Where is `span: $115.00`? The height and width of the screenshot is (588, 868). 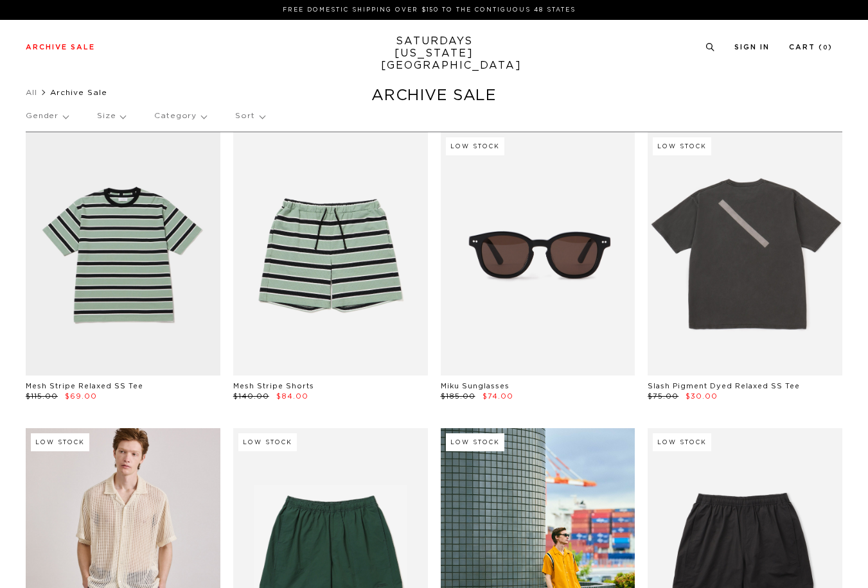
span: $115.00 is located at coordinates (42, 396).